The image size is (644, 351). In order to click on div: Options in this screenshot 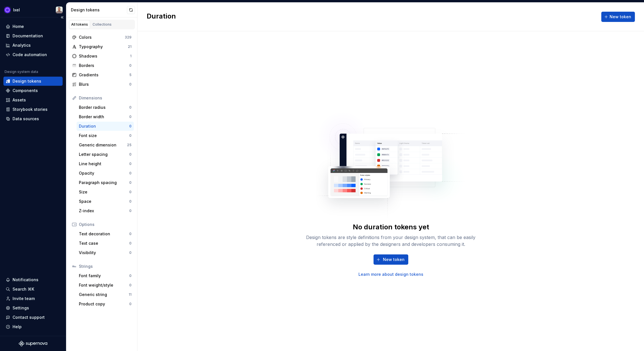, I will do `click(105, 224)`.